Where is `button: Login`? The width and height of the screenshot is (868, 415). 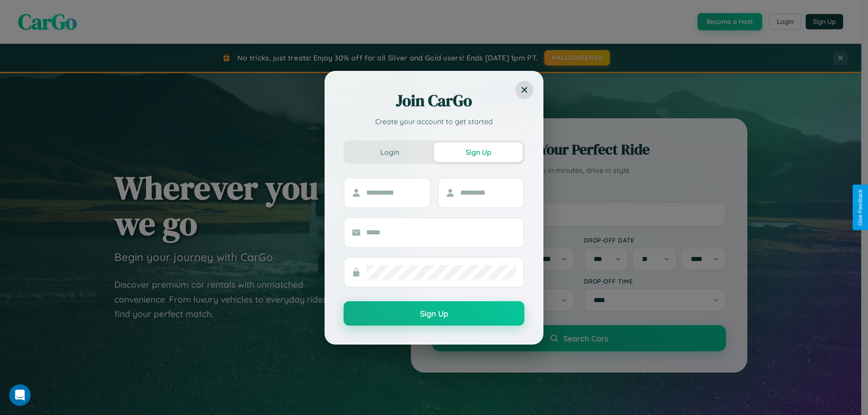 button: Login is located at coordinates (390, 152).